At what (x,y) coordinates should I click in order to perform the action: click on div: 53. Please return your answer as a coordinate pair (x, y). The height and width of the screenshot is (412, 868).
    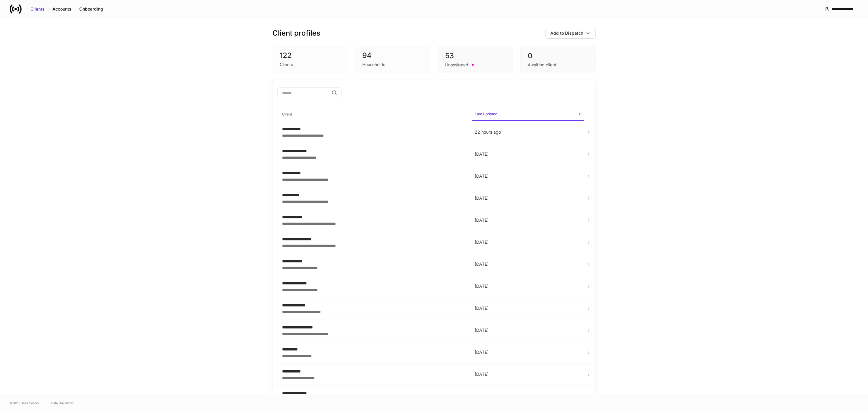
    Looking at the image, I should click on (475, 56).